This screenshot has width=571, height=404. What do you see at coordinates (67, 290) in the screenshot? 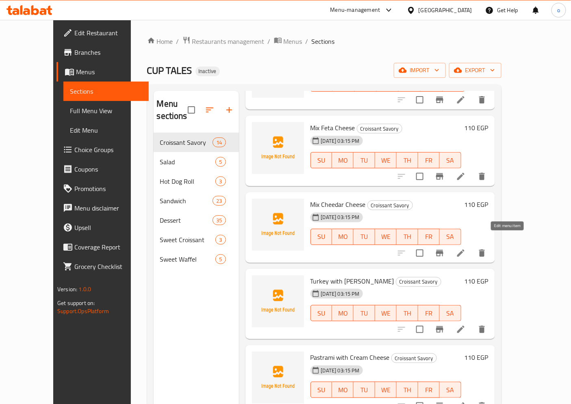
I see `span: Version:` at bounding box center [67, 290].